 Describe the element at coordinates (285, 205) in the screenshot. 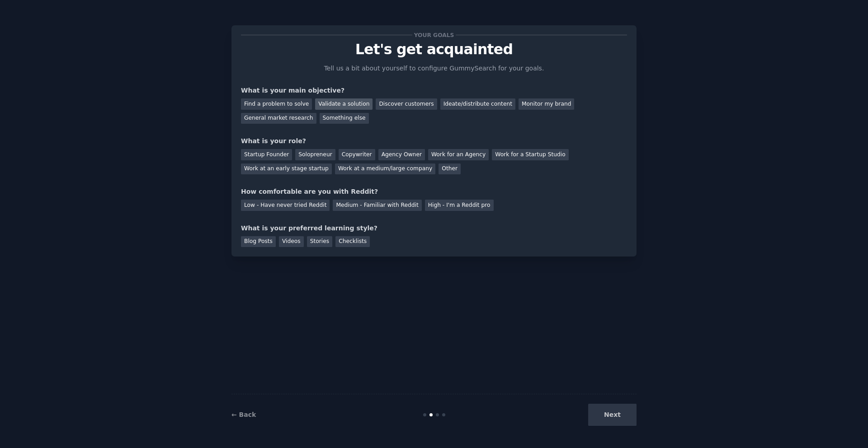

I see `div: Low - Have never tried Reddit` at that location.